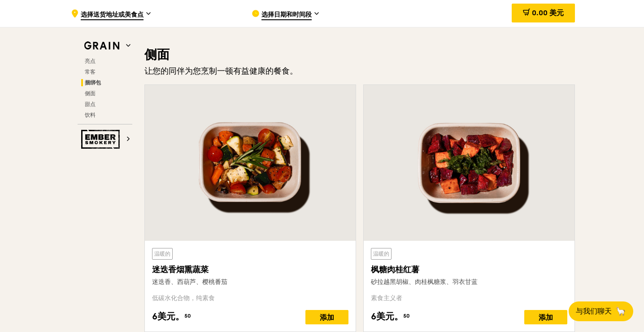  I want to click on font: 枫糖肉桂红薯, so click(396, 269).